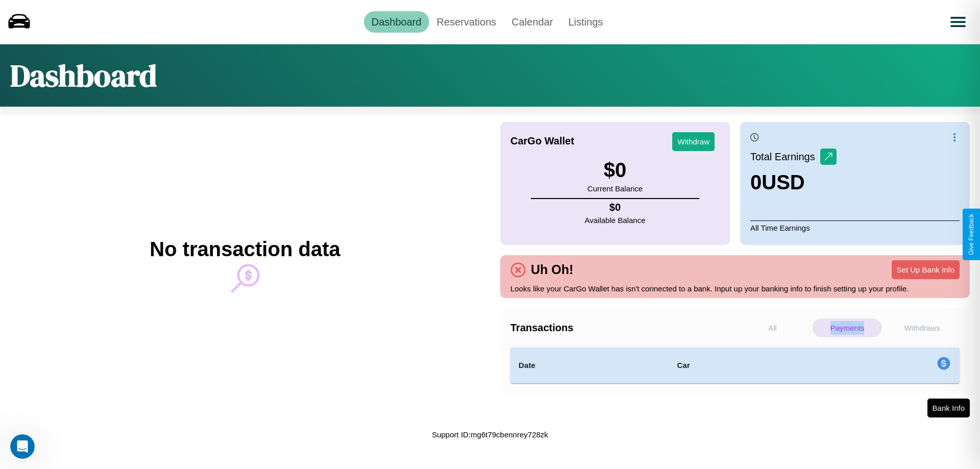 The height and width of the screenshot is (469, 980). Describe the element at coordinates (244, 249) in the screenshot. I see `h2: No transaction data` at that location.